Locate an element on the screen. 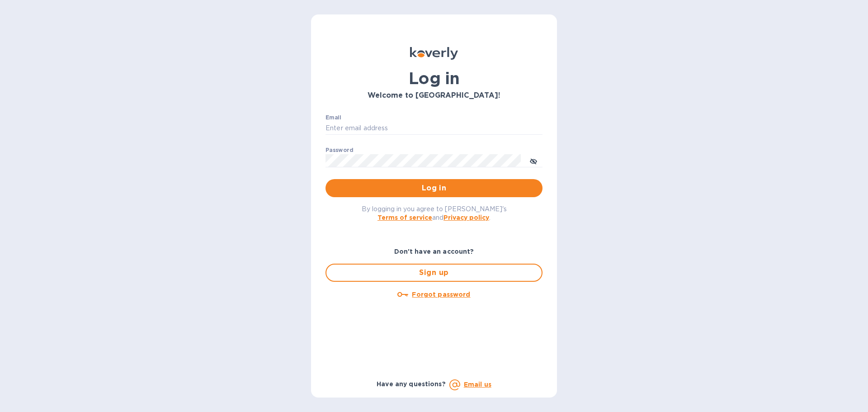 This screenshot has width=868, height=412. label: Email is located at coordinates (334, 117).